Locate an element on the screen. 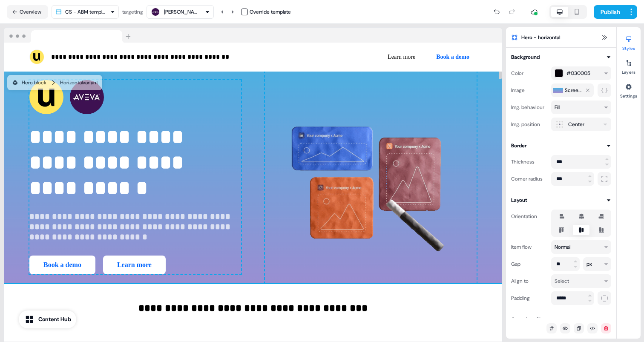  div: Corner radius is located at coordinates (529, 179).